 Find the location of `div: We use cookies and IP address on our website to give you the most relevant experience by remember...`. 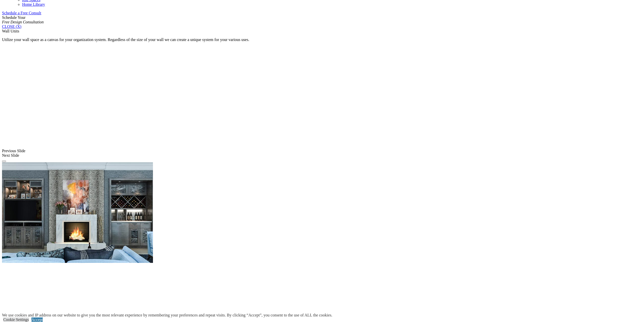

div: We use cookies and IP address on our website to give you the most relevant experience by remember... is located at coordinates (167, 315).